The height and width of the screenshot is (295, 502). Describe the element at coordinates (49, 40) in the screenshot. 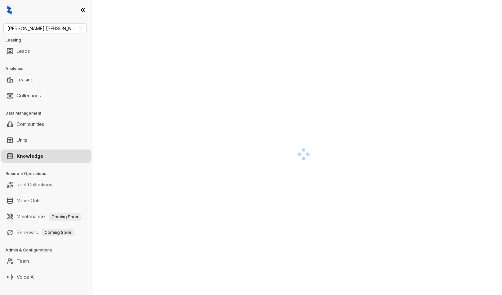

I see `h3: Leasing` at that location.